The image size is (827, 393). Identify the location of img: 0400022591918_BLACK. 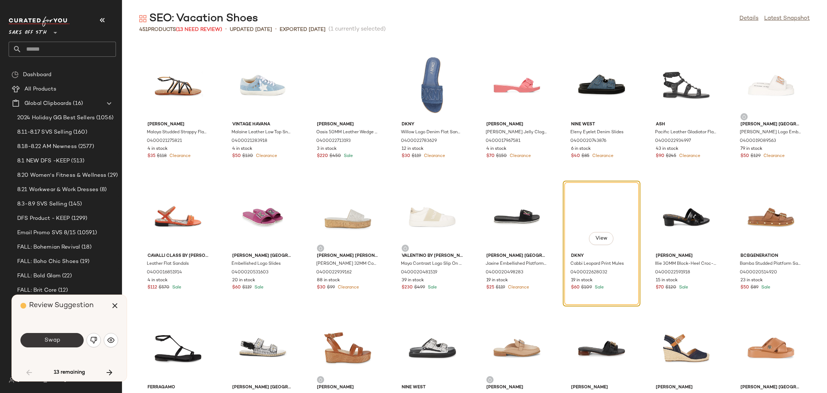
(687, 217).